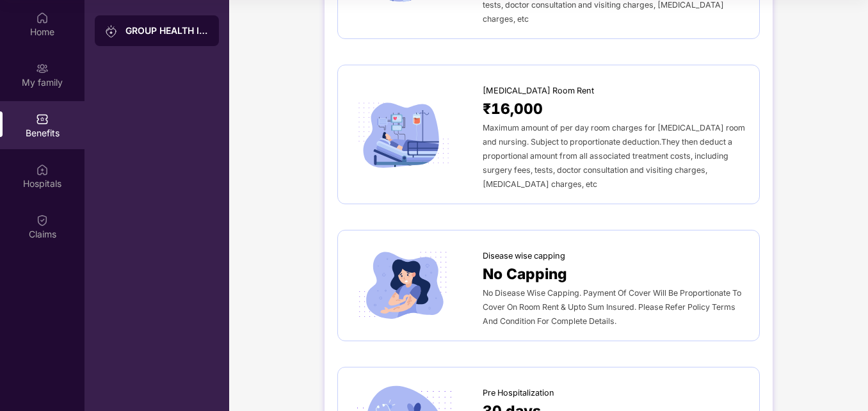  Describe the element at coordinates (43, 18) in the screenshot. I see `img: svg+xml;base64,PHN2ZyBpZD0iSG9tZSIgeG1sbnM9Imh0dHA6Ly93d3cudzMub3JnLzIwMDAvc3ZnIiB3aWR0aD0iMjAiIG...` at that location.